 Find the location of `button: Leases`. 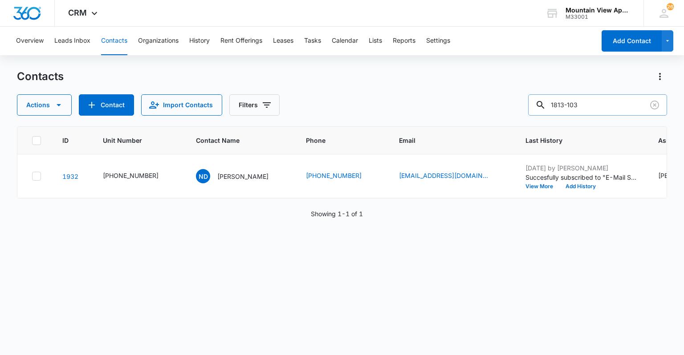

button: Leases is located at coordinates (283, 41).